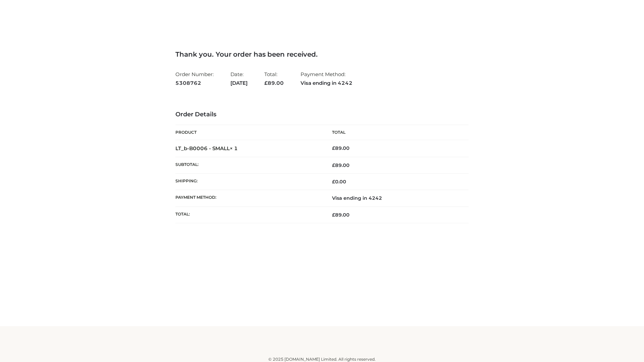  I want to click on li: Date:, so click(239, 79).